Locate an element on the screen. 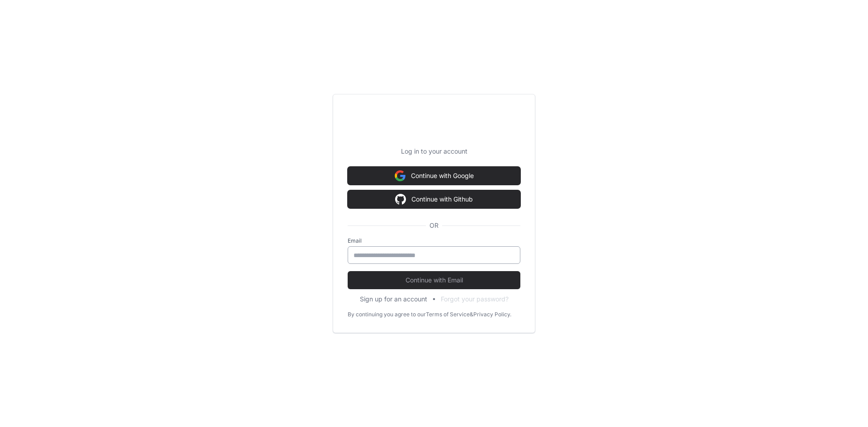 The image size is (868, 427). label: Email is located at coordinates (434, 241).